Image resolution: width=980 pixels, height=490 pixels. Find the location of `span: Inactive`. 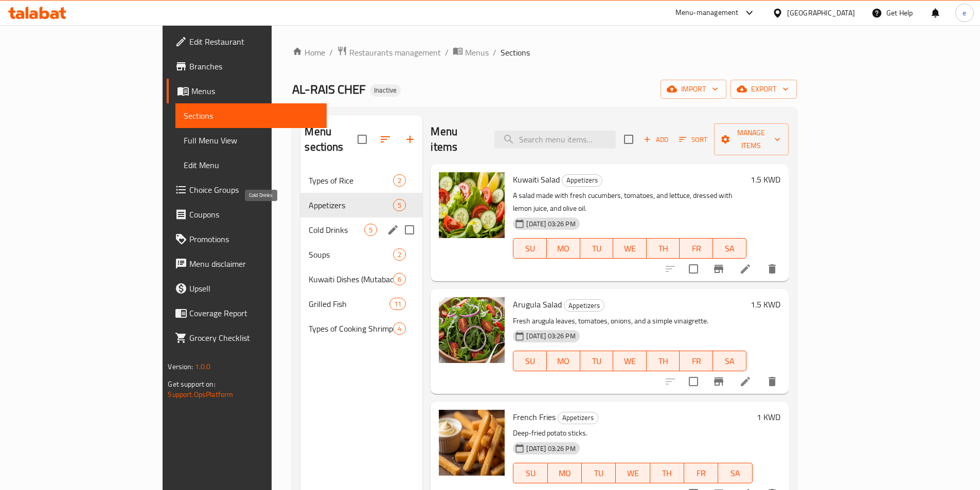

span: Inactive is located at coordinates (386, 90).